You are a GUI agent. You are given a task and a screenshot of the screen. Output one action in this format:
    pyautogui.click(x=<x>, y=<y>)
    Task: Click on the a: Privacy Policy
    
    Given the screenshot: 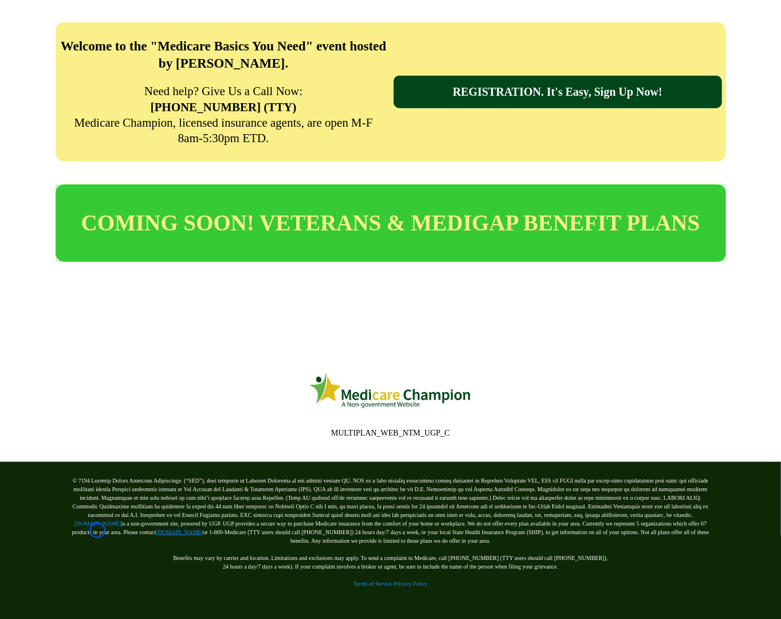 What is the action you would take?
    pyautogui.click(x=411, y=583)
    